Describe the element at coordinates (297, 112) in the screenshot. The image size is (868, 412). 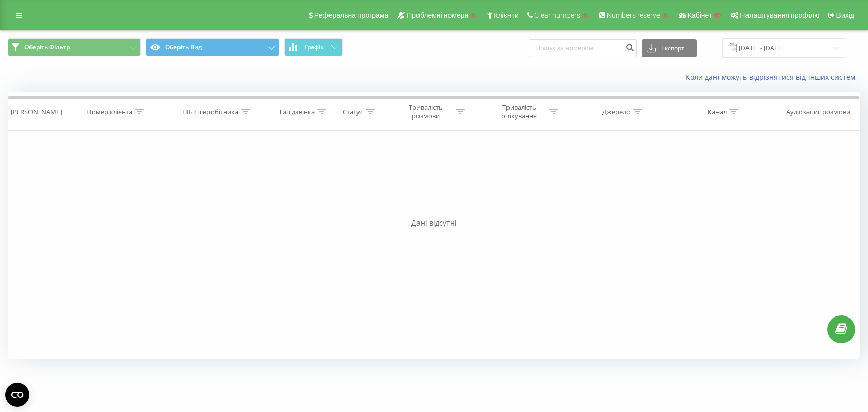
I see `div: Тип дзвінка` at that location.